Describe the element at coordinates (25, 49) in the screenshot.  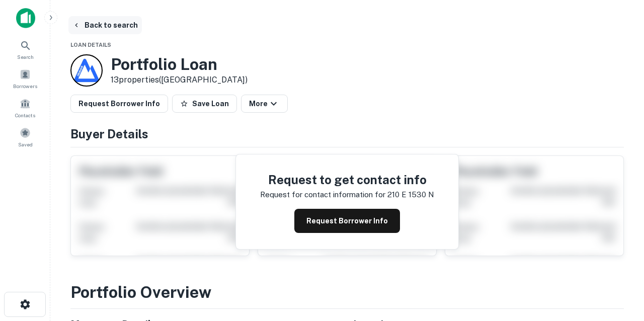
I see `a: Search` at that location.